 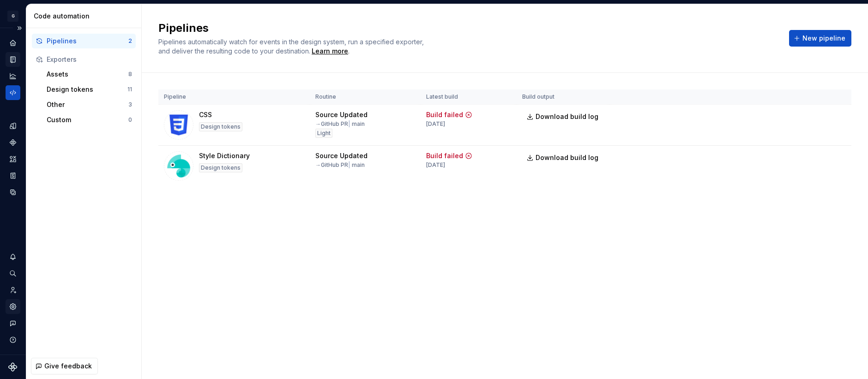 I want to click on a: Storybook stories, so click(x=13, y=176).